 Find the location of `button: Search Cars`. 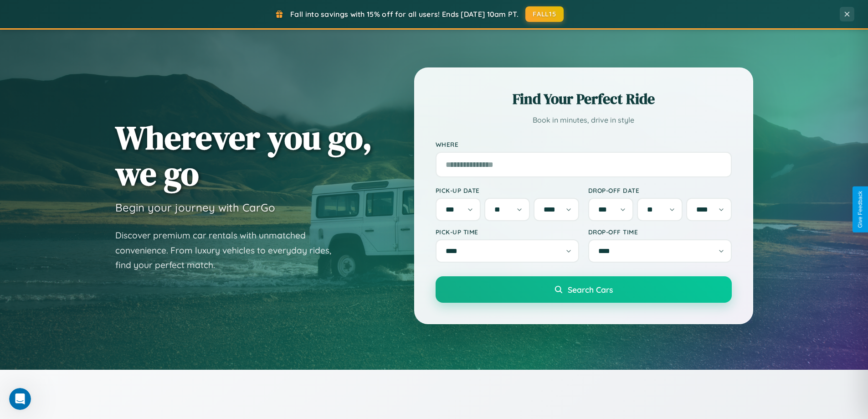

button: Search Cars is located at coordinates (583, 290).